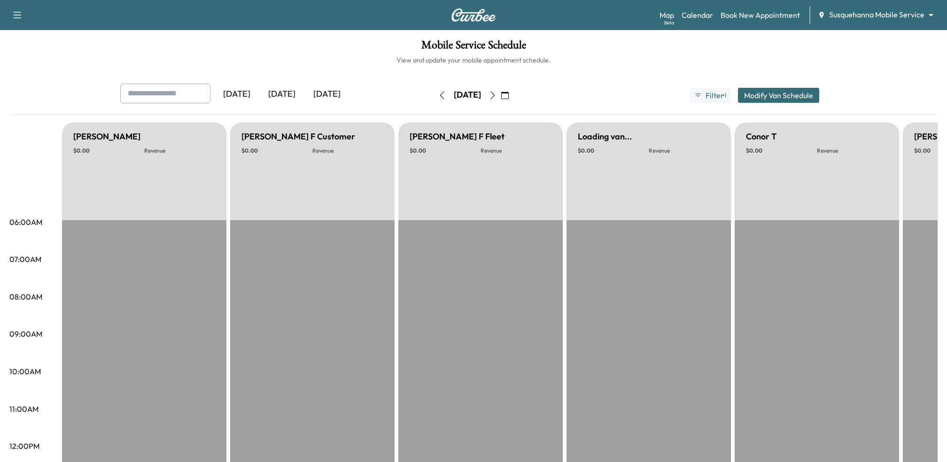 The width and height of the screenshot is (947, 462). What do you see at coordinates (473, 60) in the screenshot?
I see `h6: View and update your mobile appointment schedule.` at bounding box center [473, 60].